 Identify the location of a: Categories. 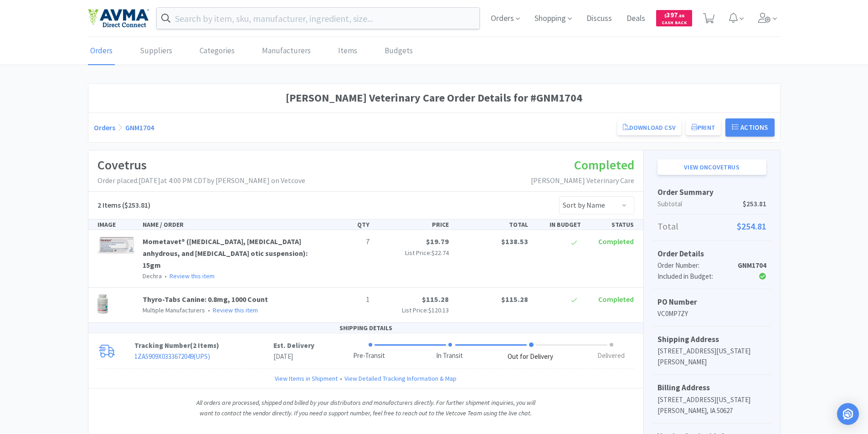
(217, 51).